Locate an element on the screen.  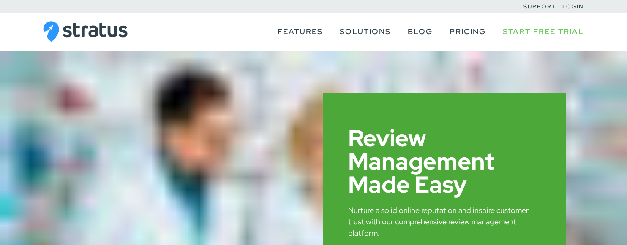
p: Nurture a solid online reputation and inspire customer trust with our comprehensive review manage... is located at coordinates (444, 222).